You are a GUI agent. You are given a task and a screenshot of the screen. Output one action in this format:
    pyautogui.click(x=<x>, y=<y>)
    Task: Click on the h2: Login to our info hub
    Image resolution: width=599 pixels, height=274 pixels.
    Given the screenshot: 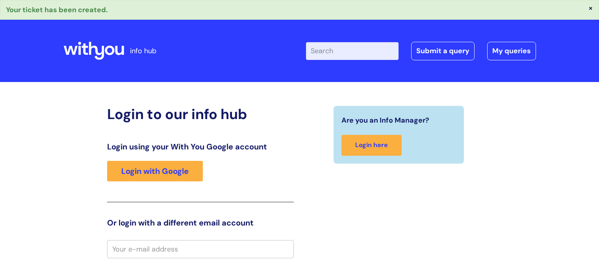 What is the action you would take?
    pyautogui.click(x=201, y=114)
    